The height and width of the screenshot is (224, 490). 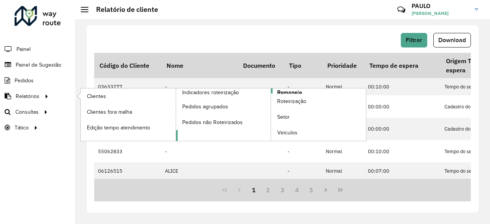 I want to click on span: Painel, so click(x=23, y=49).